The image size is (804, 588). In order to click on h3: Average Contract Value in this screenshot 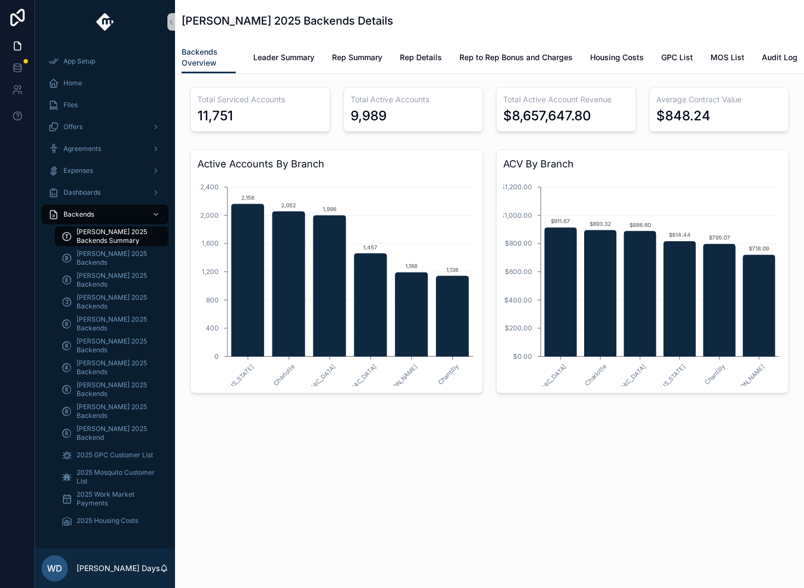, I will do `click(719, 100)`.